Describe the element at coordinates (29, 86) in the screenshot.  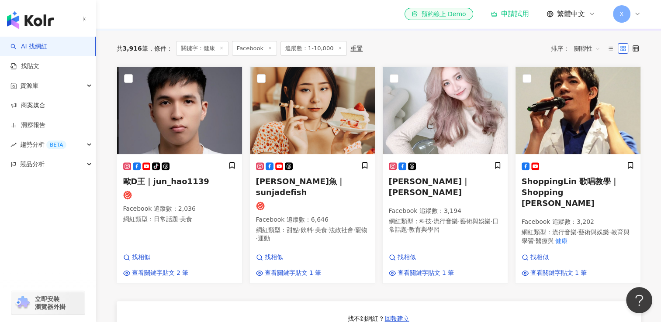
I see `span: 資源庫` at that location.